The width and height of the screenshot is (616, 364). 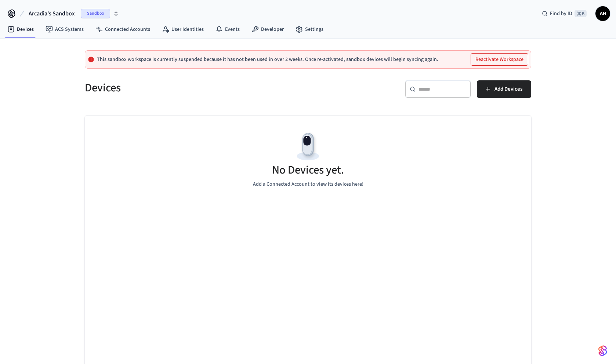 What do you see at coordinates (65, 29) in the screenshot?
I see `a: ACS Systems` at bounding box center [65, 29].